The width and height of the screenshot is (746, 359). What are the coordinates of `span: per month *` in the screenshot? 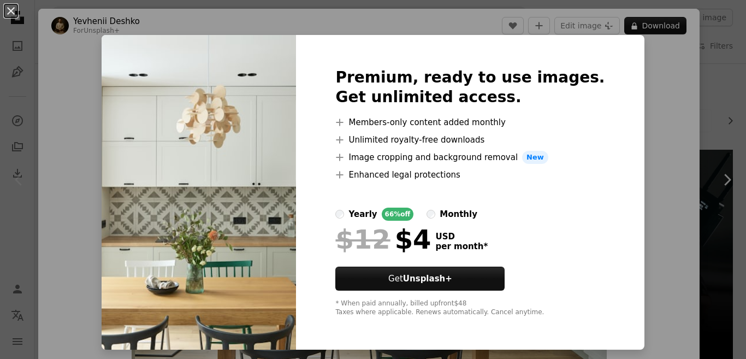 It's located at (462, 246).